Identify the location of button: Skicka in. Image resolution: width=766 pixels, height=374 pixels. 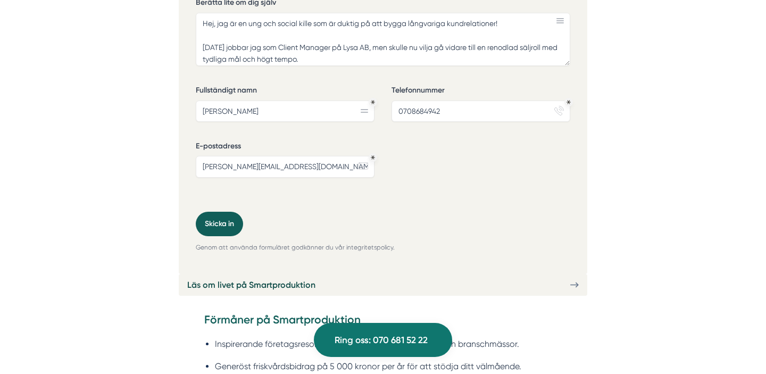
(219, 224).